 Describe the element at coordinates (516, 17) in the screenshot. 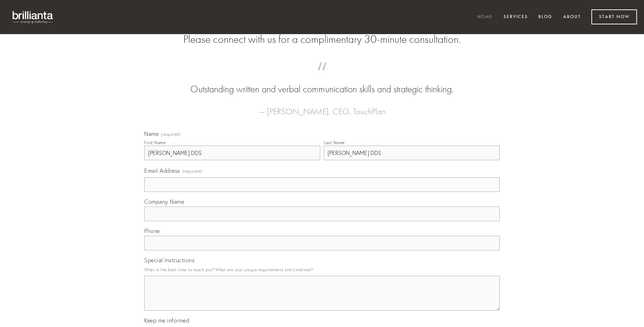

I see `a: Services` at that location.